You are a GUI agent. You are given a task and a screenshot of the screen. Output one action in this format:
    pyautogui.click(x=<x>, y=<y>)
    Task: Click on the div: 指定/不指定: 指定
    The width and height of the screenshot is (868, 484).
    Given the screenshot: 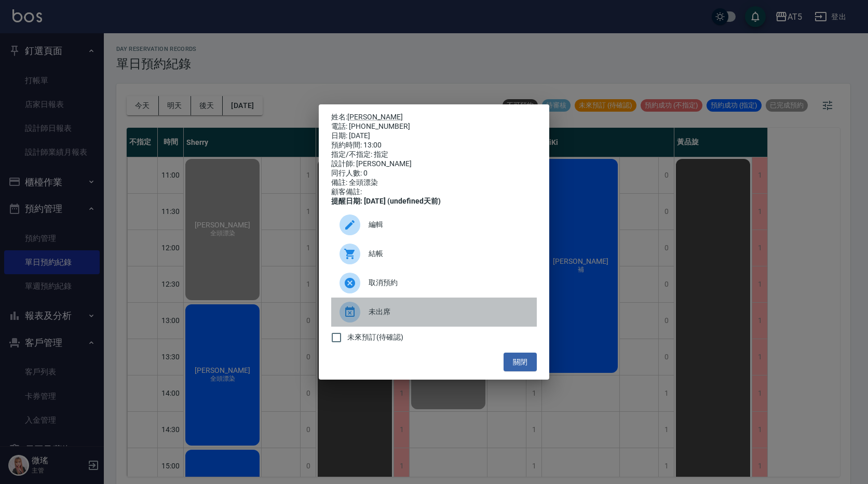 What is the action you would take?
    pyautogui.click(x=434, y=155)
    